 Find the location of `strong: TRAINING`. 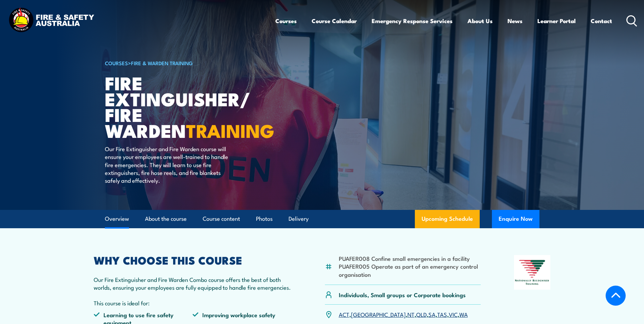

strong: TRAINING is located at coordinates (230, 130).